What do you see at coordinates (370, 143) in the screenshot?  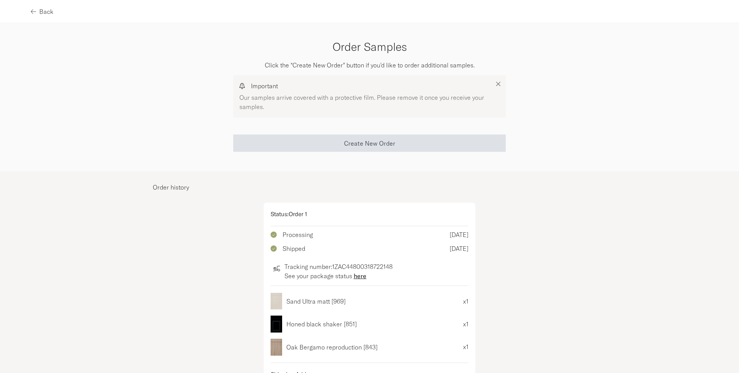 I see `button: Create New Order` at bounding box center [370, 143].